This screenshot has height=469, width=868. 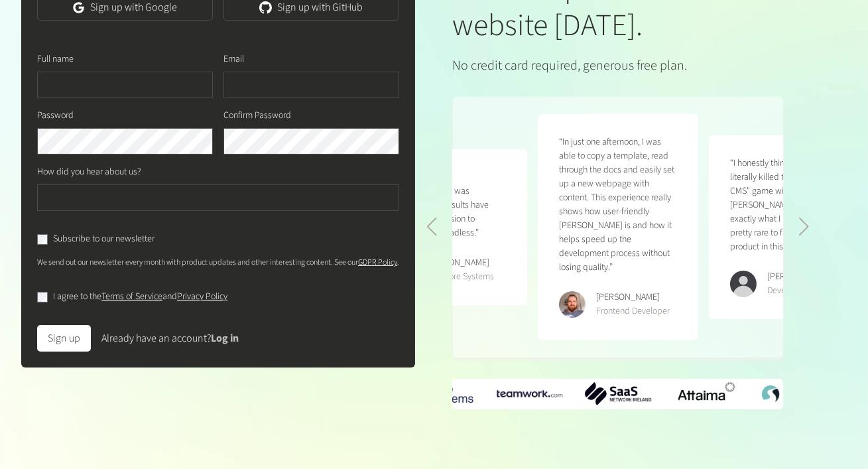 I want to click on label: Email, so click(x=234, y=59).